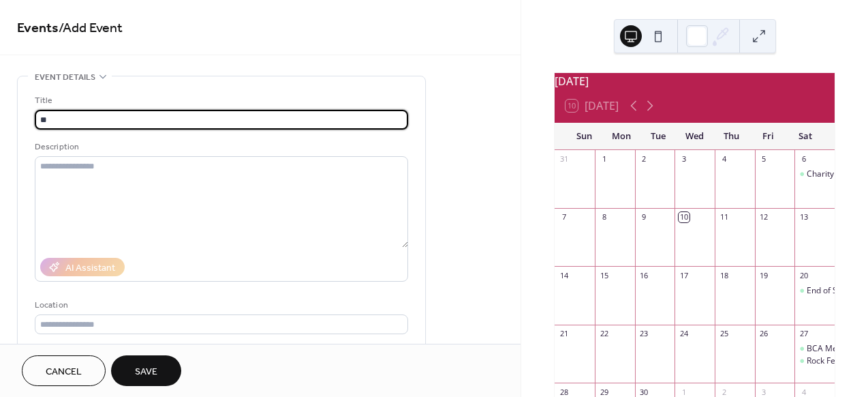  Describe the element at coordinates (603, 217) in the screenshot. I see `div: 8` at that location.